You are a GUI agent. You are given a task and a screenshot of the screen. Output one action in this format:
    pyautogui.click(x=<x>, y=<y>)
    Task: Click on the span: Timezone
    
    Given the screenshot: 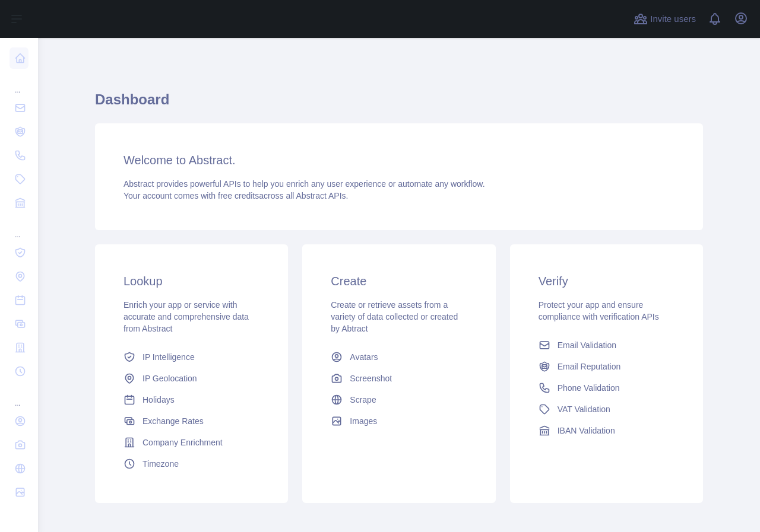 What is the action you would take?
    pyautogui.click(x=160, y=463)
    